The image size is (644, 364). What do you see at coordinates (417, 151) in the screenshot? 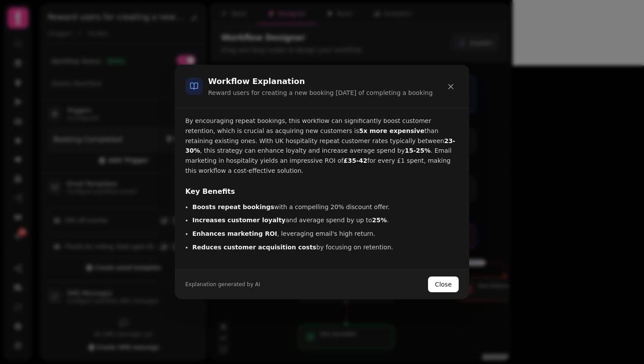
I see `strong: 15-25%` at bounding box center [417, 151].